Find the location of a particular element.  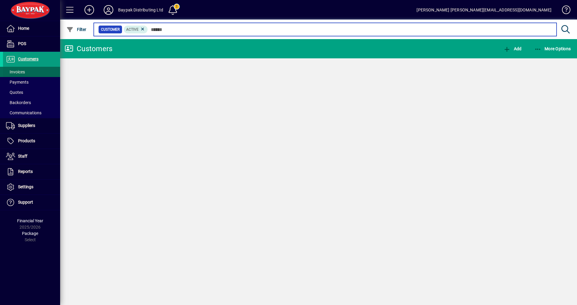

span: Package is located at coordinates (30, 233).